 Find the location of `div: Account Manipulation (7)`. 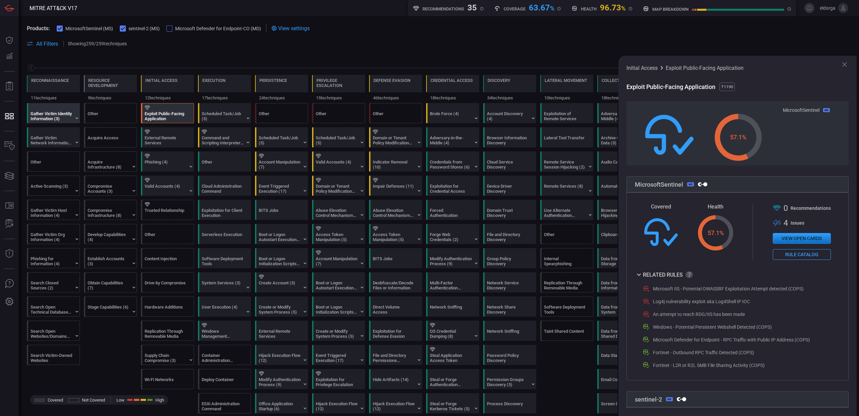

div: Account Manipulation (7) is located at coordinates (337, 261).